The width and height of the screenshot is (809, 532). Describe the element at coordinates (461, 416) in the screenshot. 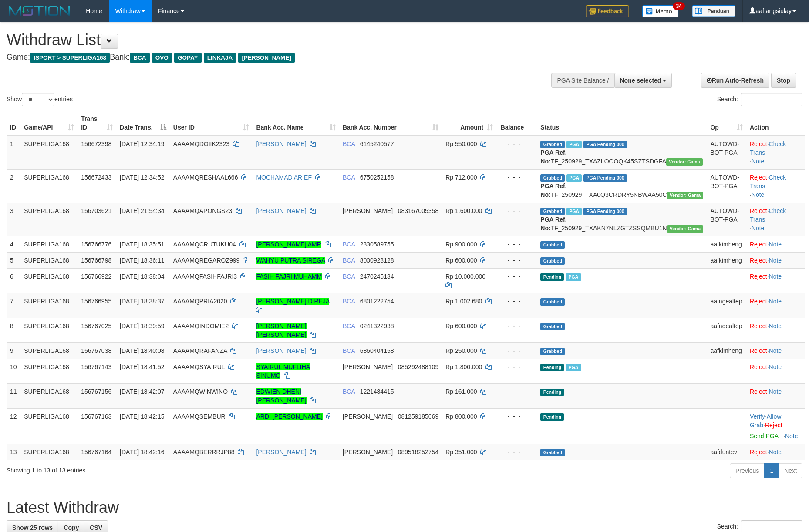

I see `span: Rp 800.000` at that location.